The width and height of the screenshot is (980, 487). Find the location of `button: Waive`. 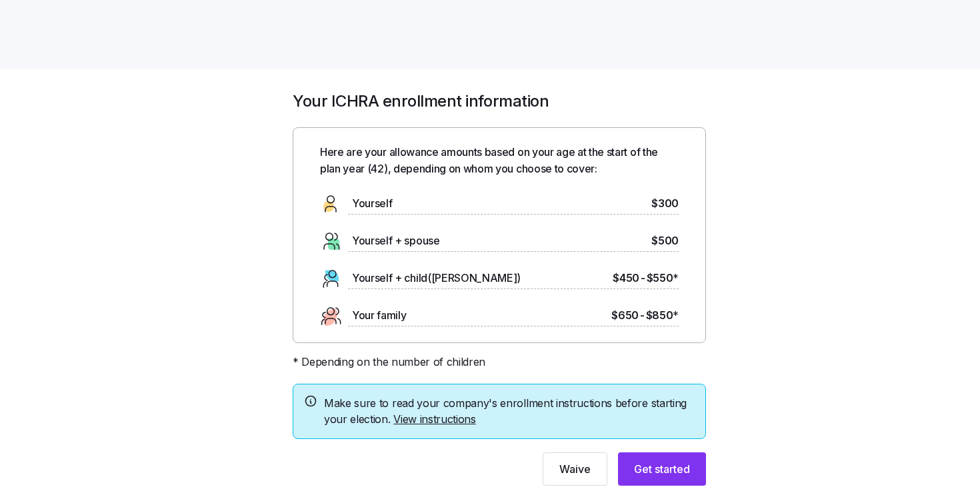

button: Waive is located at coordinates (575, 469).